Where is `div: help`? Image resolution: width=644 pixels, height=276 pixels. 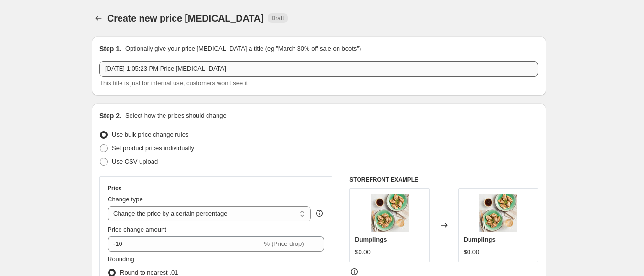 div: help is located at coordinates (319, 213).